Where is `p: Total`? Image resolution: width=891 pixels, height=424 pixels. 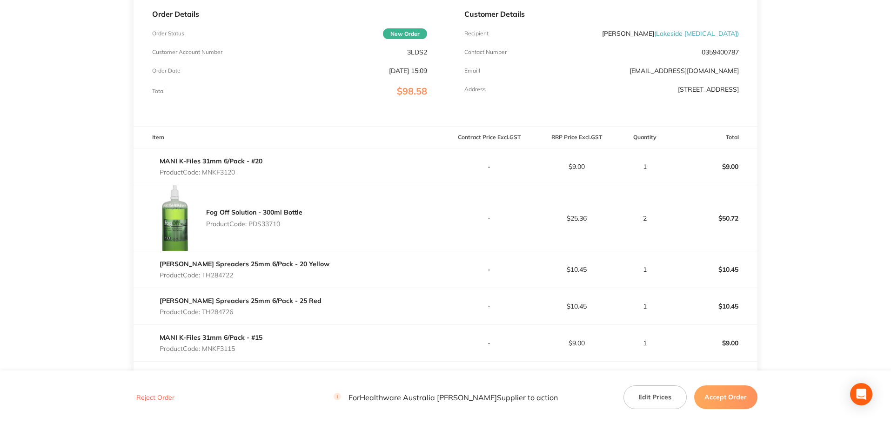 p: Total is located at coordinates (158, 91).